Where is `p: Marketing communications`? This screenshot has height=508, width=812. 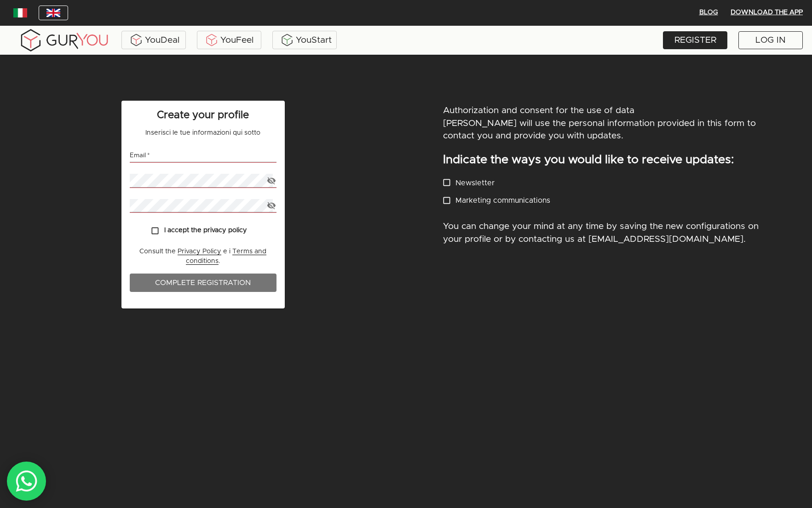 p: Marketing communications is located at coordinates (502, 200).